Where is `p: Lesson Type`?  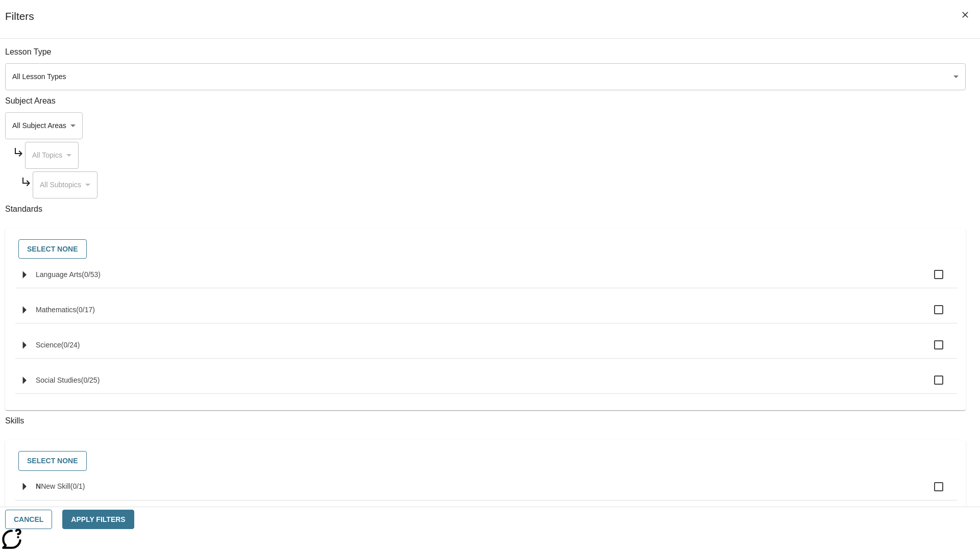
p: Lesson Type is located at coordinates (485, 52).